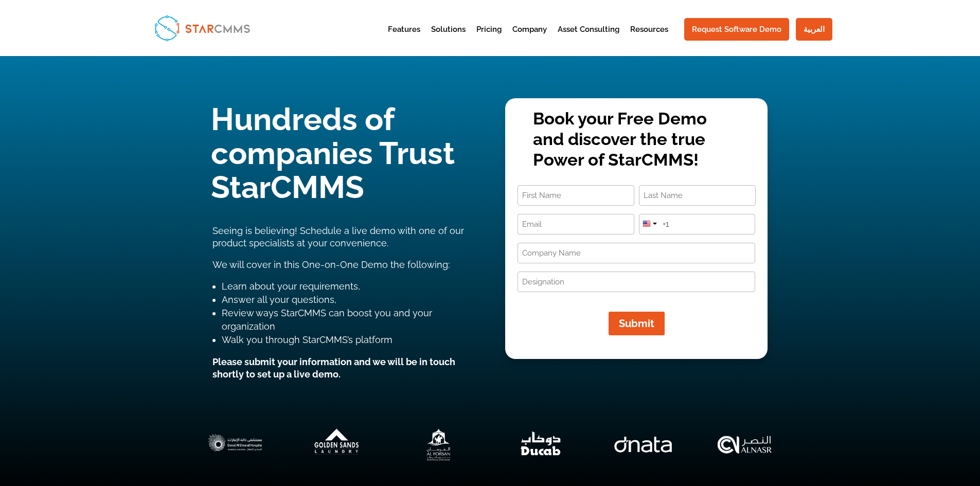 The width and height of the screenshot is (980, 486). What do you see at coordinates (637, 139) in the screenshot?
I see `p: Book your Free Demo and discover the true Power of StarCMMS!` at bounding box center [637, 139].